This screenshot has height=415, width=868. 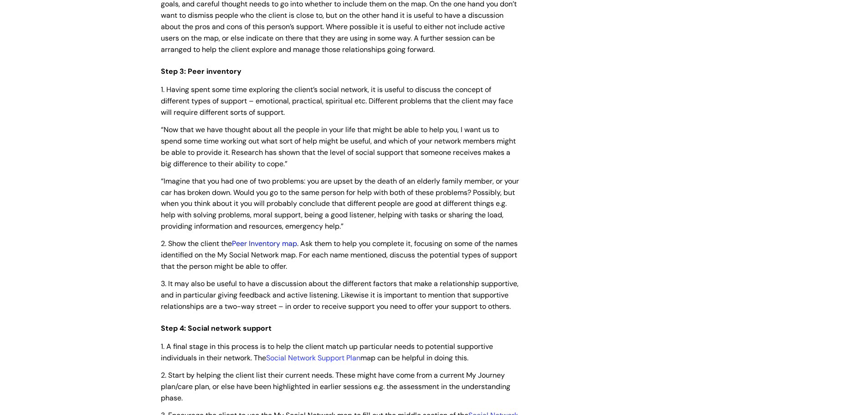 What do you see at coordinates (201, 71) in the screenshot?
I see `span: Step 3: Peer inventory` at bounding box center [201, 71].